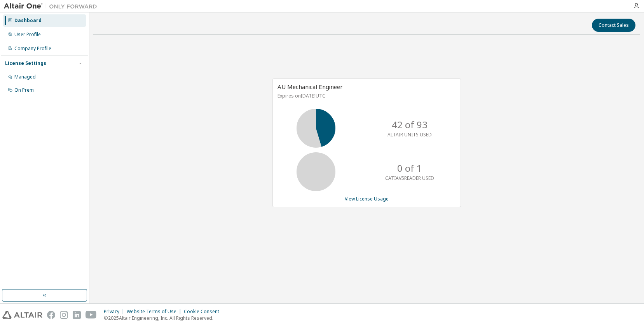 The width and height of the screenshot is (644, 326). I want to click on img: altair_logo.svg, so click(22, 315).